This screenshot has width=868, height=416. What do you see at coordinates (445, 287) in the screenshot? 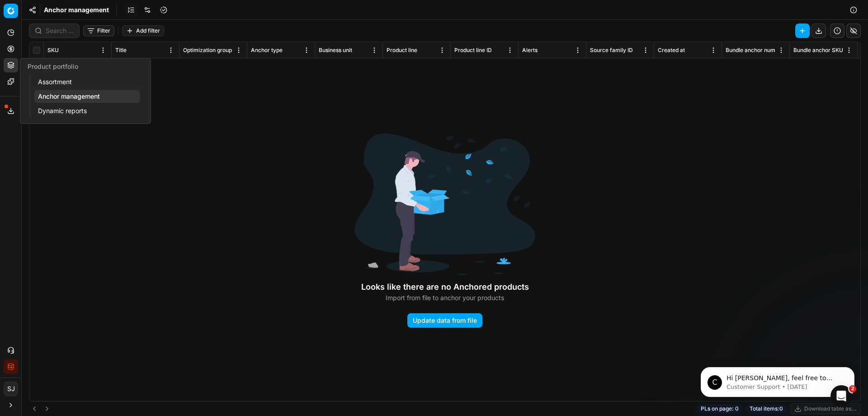
I see `div: Looks like there are no Anchored products` at bounding box center [445, 287].